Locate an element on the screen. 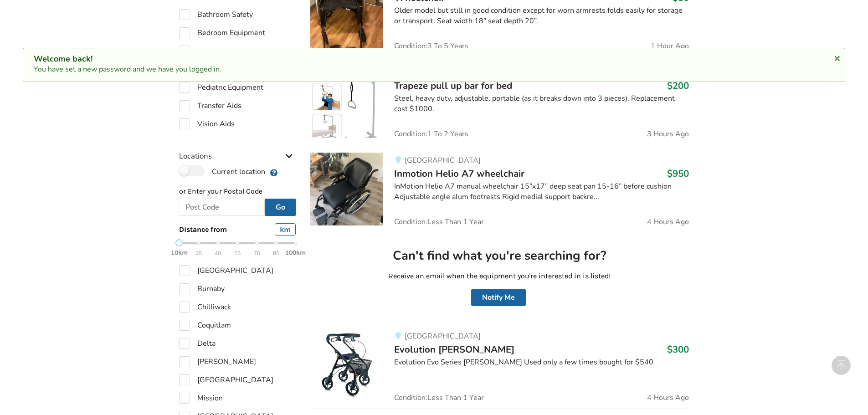  label: Chilliwack is located at coordinates (205, 307).